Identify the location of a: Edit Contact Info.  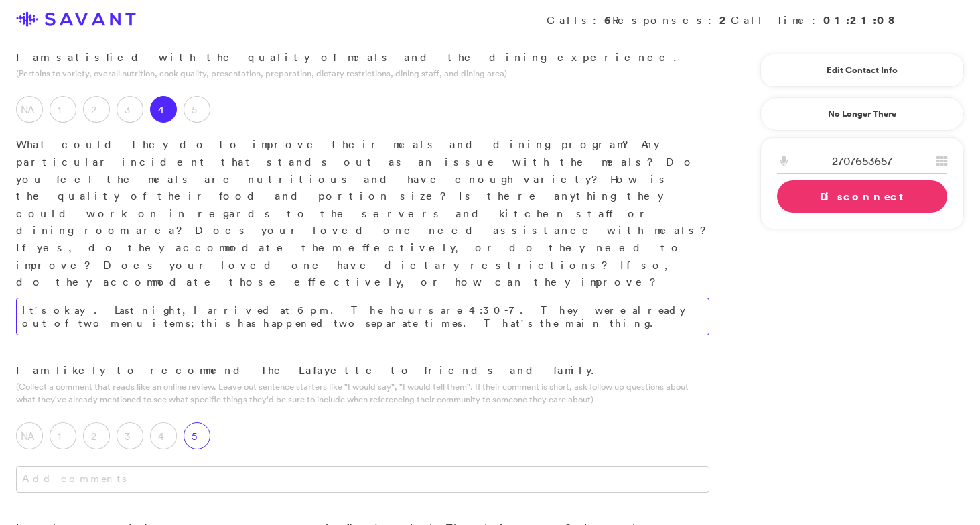
(862, 71).